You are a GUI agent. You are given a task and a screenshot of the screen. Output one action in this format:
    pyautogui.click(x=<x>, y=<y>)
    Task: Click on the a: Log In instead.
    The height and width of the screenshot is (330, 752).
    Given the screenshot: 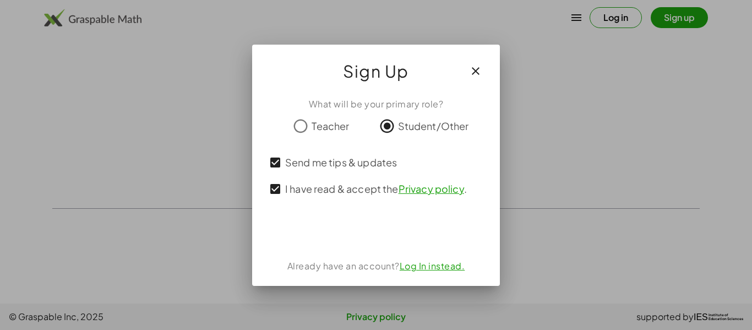 What is the action you would take?
    pyautogui.click(x=432, y=265)
    